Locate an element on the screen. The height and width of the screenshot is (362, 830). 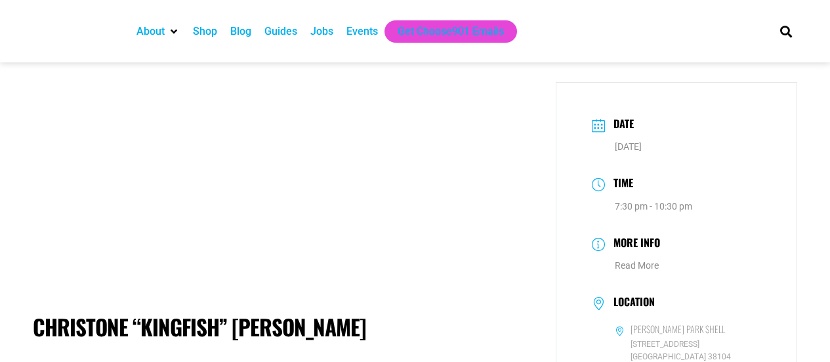
a: Events is located at coordinates (362, 32).